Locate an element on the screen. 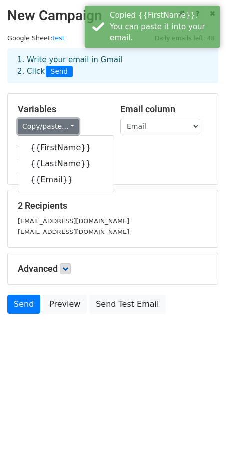 The width and height of the screenshot is (226, 466). a: {{LastName}} is located at coordinates (66, 164).